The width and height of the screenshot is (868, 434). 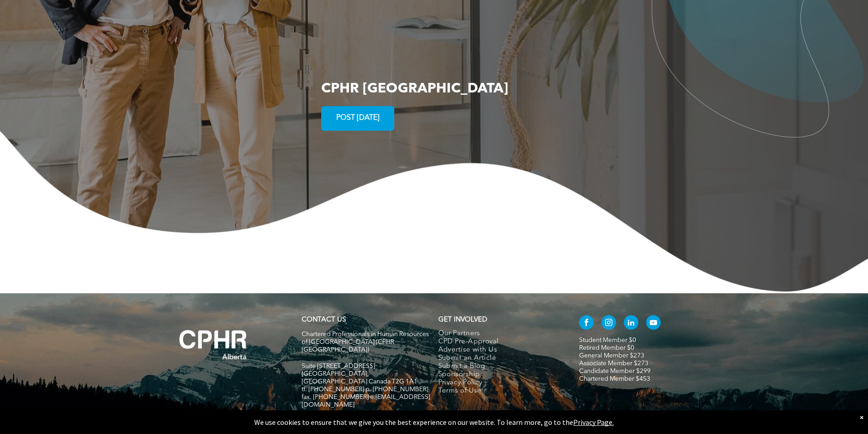 What do you see at coordinates (653, 323) in the screenshot?
I see `a: youtube` at bounding box center [653, 323].